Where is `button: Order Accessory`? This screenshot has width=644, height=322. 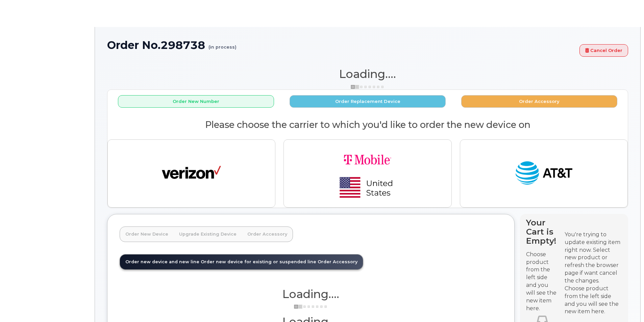
button: Order Accessory is located at coordinates (539, 101).